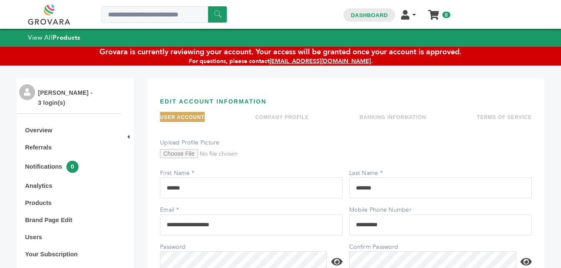  What do you see at coordinates (27, 92) in the screenshot?
I see `img: profile.png` at bounding box center [27, 92].